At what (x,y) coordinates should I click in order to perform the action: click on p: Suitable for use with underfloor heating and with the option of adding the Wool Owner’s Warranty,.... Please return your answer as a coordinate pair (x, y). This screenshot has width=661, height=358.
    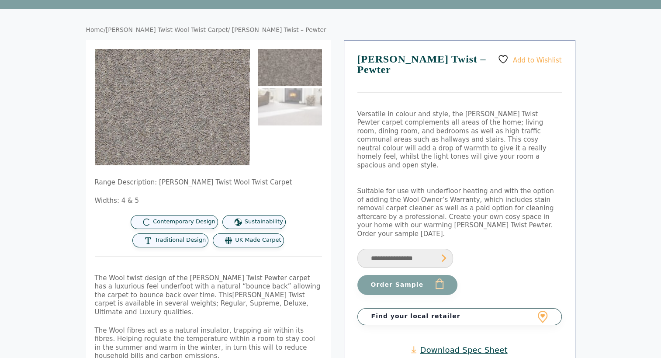
    Looking at the image, I should click on (459, 212).